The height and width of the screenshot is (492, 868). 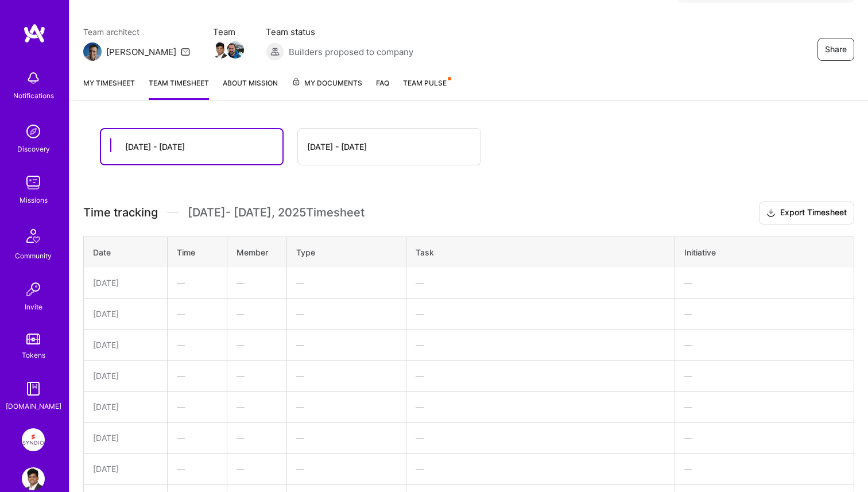 I want to click on img: logo, so click(x=35, y=33).